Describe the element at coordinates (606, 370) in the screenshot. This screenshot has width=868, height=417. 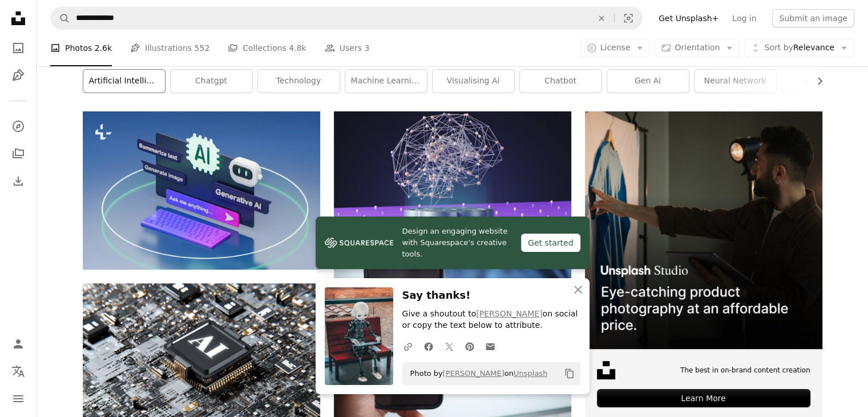
I see `img: file-1631678316303-ed18b8b5cb9cimage` at that location.